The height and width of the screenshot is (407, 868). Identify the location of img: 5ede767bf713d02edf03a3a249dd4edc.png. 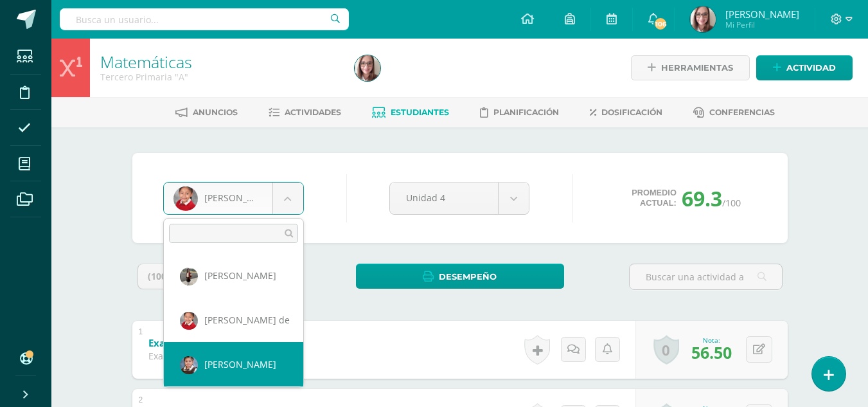
(189, 321).